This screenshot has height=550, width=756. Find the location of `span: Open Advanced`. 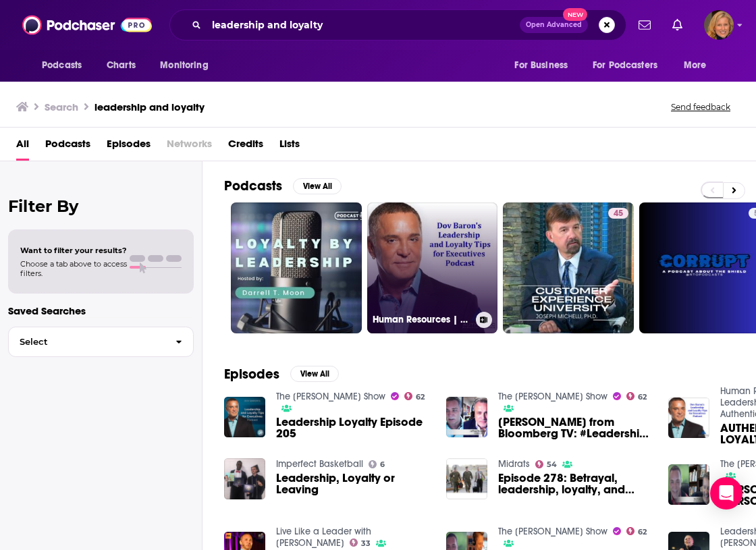

span: Open Advanced is located at coordinates (553, 25).